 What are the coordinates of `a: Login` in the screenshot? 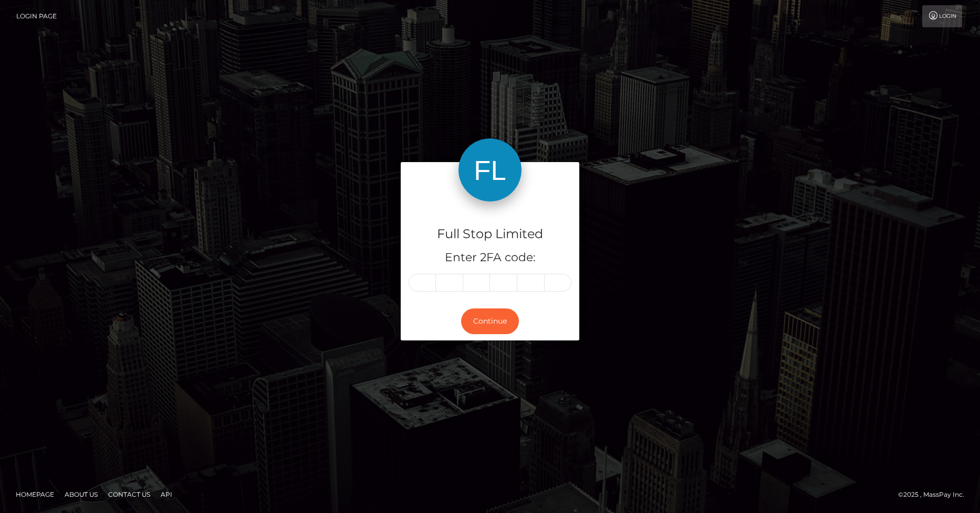 It's located at (942, 16).